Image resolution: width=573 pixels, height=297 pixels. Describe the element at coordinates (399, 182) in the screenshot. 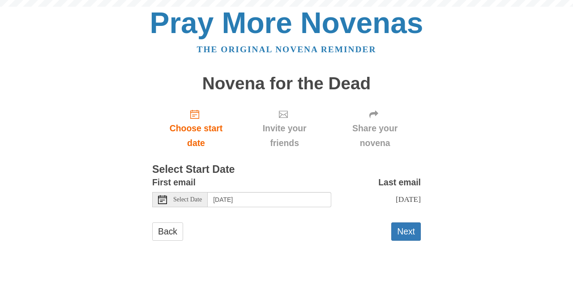

I see `label: Last email` at that location.